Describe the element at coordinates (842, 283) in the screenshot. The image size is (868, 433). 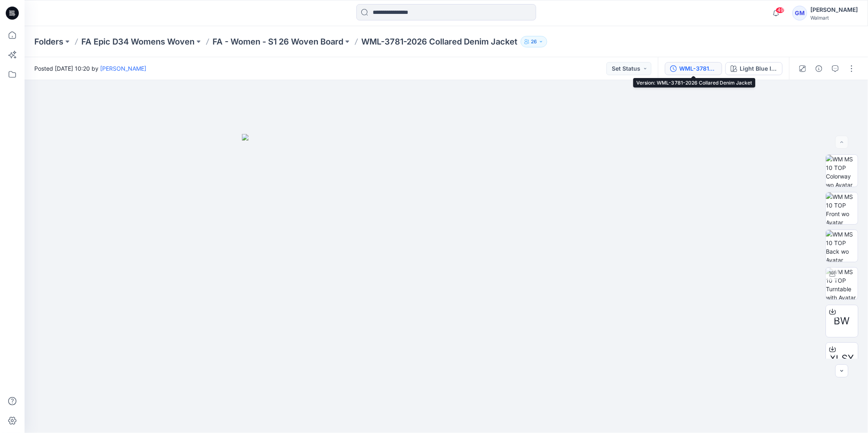
I see `img: WM MS 10 TOP Turntable with Avatar` at that location.